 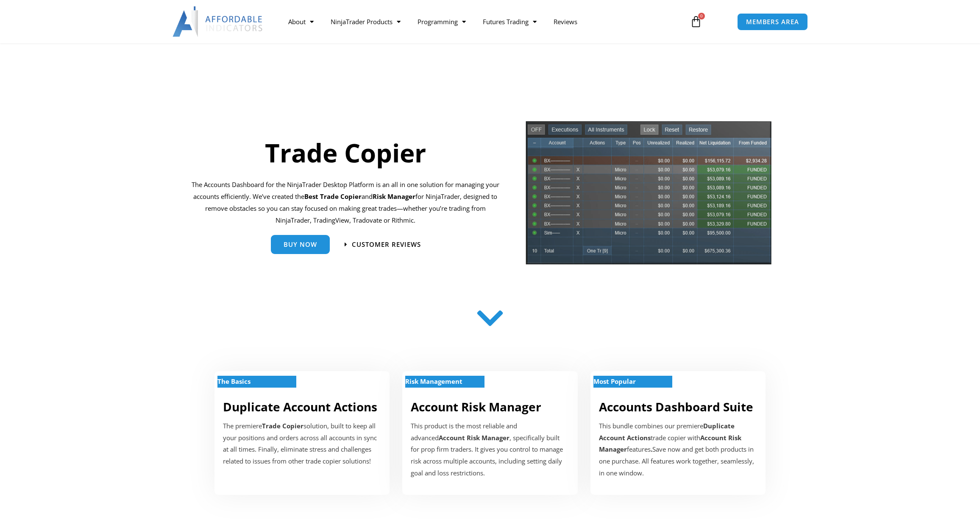 What do you see at coordinates (474, 438) in the screenshot?
I see `strong: Account Risk Manager` at bounding box center [474, 438].